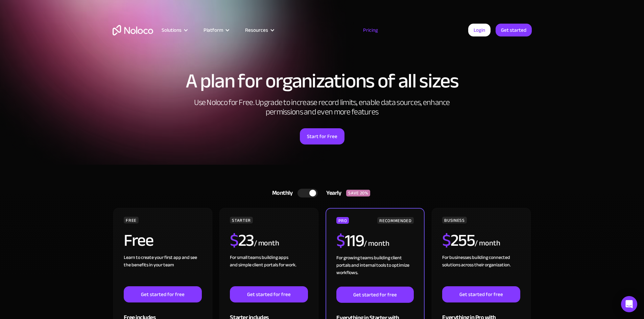  I want to click on div: SAVE 20%, so click(358, 193).